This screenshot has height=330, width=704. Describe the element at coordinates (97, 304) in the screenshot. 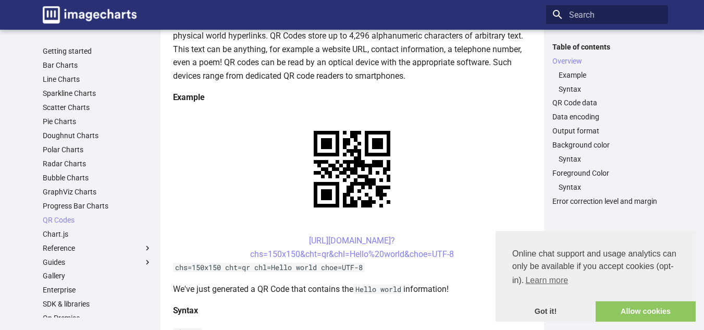

I see `a: SDK & libraries` at that location.